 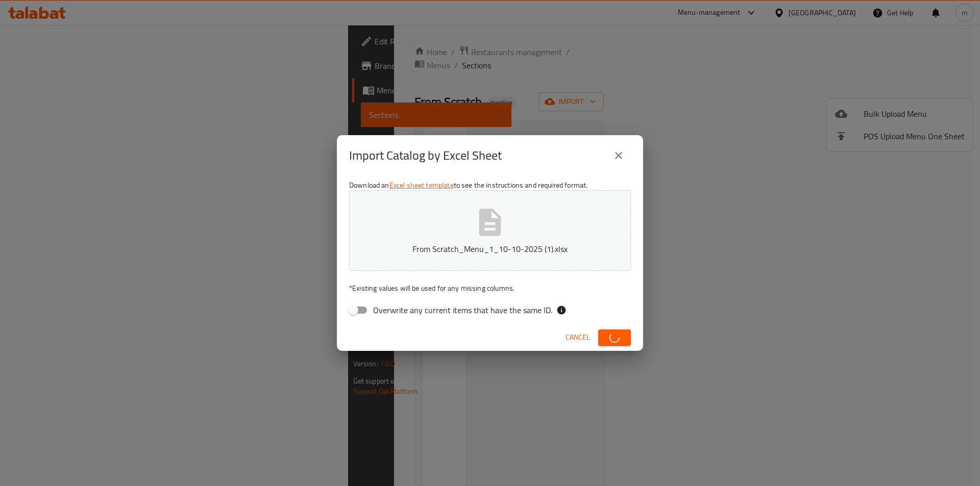 What do you see at coordinates (618, 156) in the screenshot?
I see `button: close` at bounding box center [618, 156].